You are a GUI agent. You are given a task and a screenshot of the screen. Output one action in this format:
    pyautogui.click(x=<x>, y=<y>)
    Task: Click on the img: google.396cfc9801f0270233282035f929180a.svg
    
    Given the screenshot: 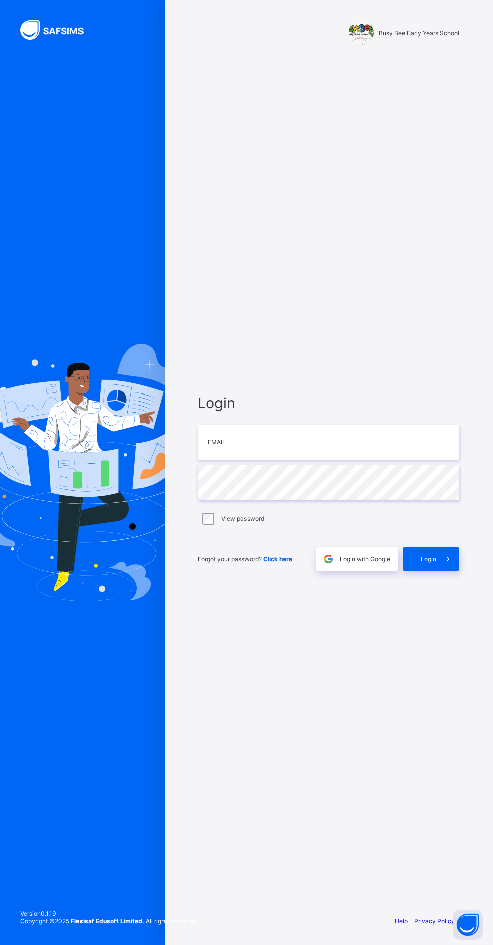 What is the action you would take?
    pyautogui.click(x=328, y=558)
    